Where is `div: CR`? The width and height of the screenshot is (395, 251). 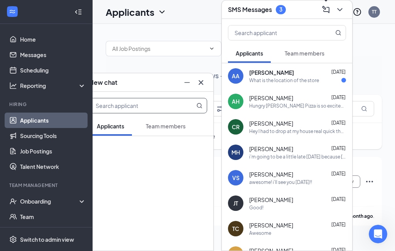
div: CR is located at coordinates (236, 127).